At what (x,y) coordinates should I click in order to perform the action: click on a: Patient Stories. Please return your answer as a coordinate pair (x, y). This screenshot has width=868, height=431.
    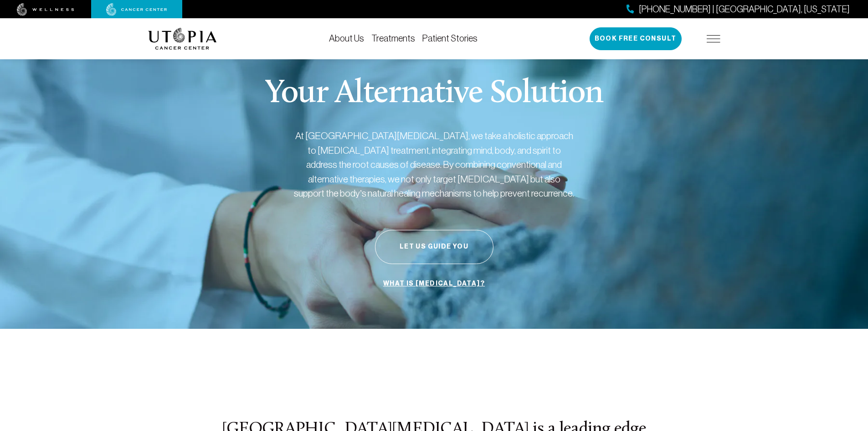
    Looking at the image, I should click on (450, 38).